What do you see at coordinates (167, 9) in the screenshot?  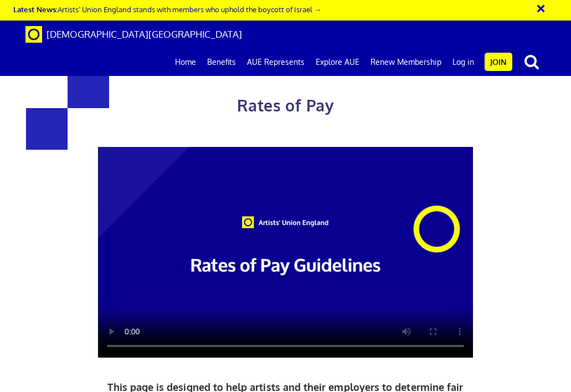 I see `a: Latest News:Artists’ Union England stands with members who uphold the boycott of Israel →` at bounding box center [167, 9].